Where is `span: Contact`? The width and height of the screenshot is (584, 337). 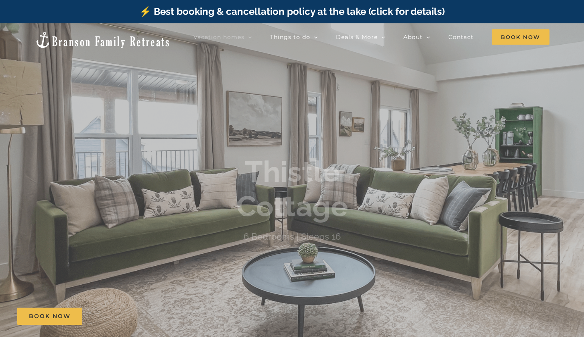
span: Contact is located at coordinates (461, 37).